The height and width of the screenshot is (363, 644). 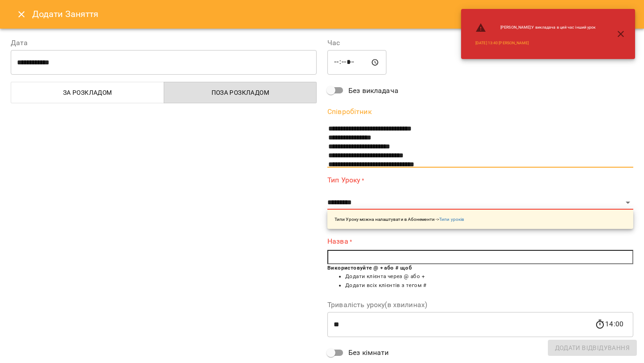 I want to click on span: Поза розкладом, so click(x=241, y=93).